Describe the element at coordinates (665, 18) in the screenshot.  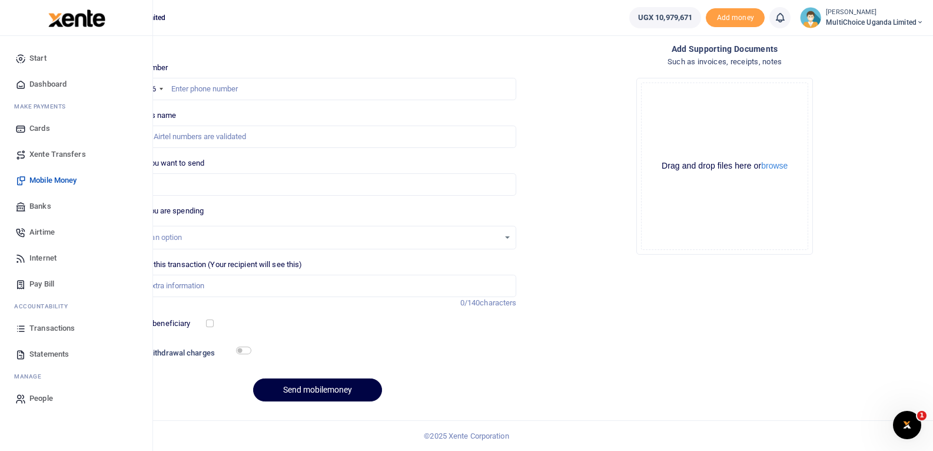
I see `a: UGX 10,979,671` at that location.